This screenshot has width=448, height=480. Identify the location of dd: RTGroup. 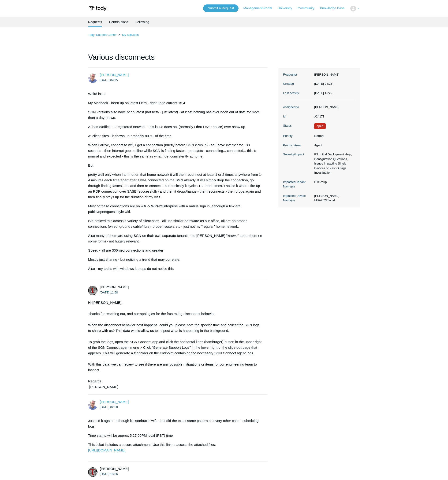
(333, 182).